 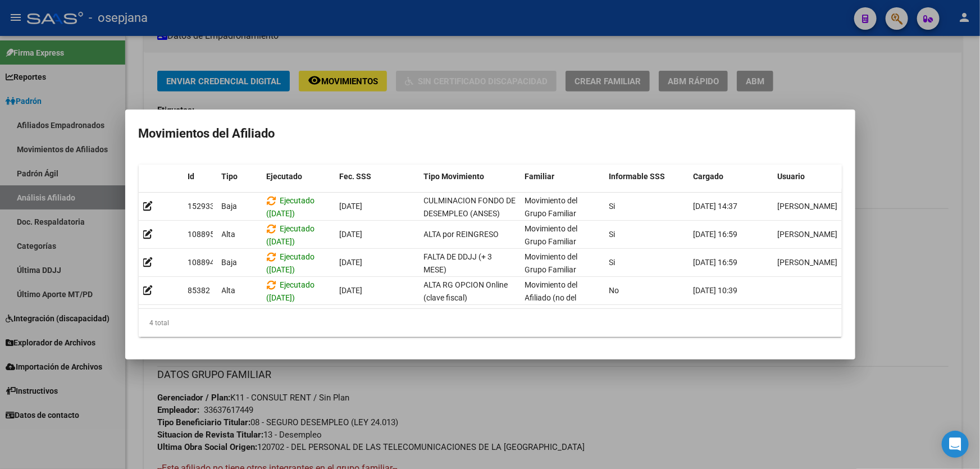 What do you see at coordinates (709, 176) in the screenshot?
I see `span: Cargado` at bounding box center [709, 176].